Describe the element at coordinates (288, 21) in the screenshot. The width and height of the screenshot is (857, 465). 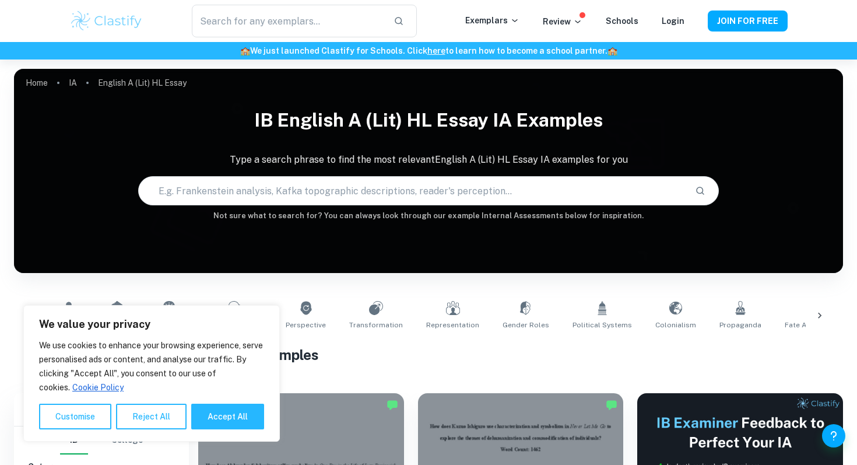
I see `input: Search for any exemplars...` at that location.